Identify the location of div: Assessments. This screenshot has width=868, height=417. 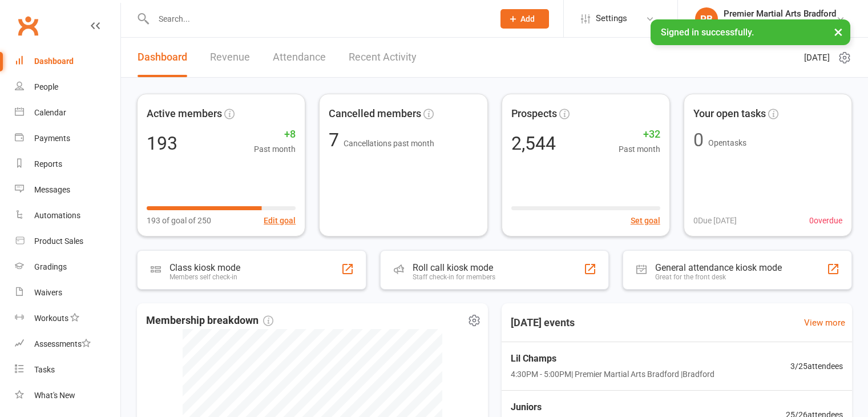
(62, 344).